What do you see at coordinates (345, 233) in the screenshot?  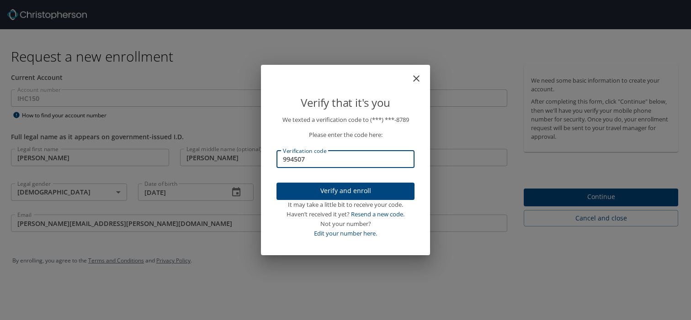 I see `a: Edit your number here.` at bounding box center [345, 233].